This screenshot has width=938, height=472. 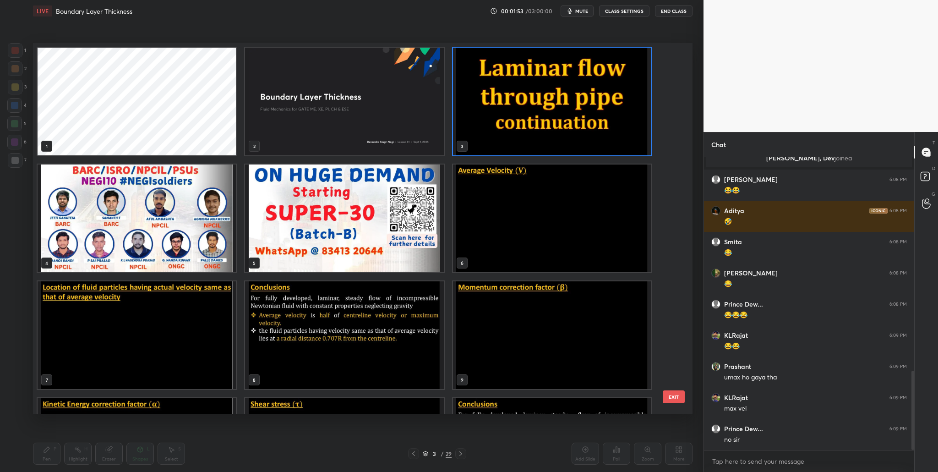 I want to click on img: 2764b1c8e9ec4bbc81f6f0a52de6e2c7.jpg, so click(x=716, y=211).